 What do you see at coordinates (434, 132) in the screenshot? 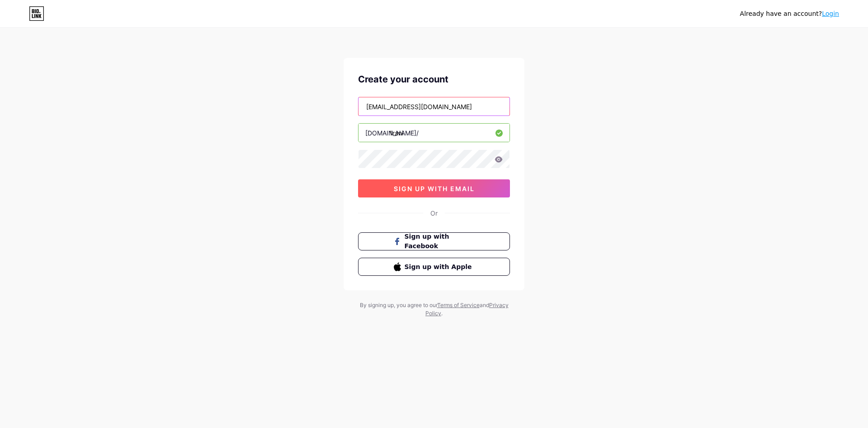
I see `input: username` at bounding box center [434, 132].